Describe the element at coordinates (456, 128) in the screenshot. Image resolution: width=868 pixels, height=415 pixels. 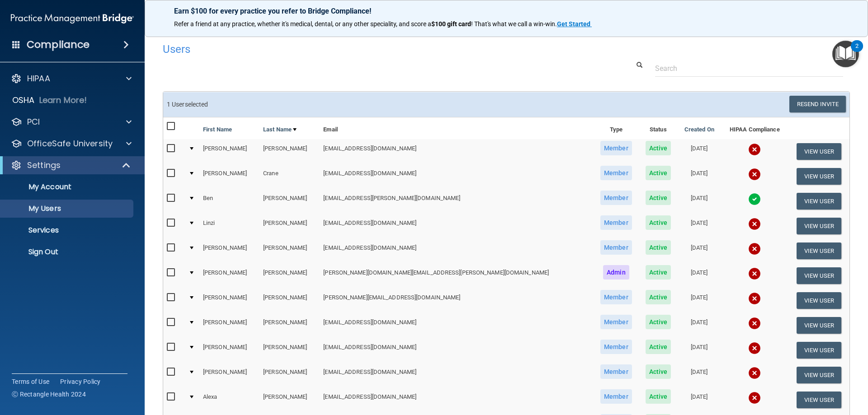
I see `th: Email` at that location.